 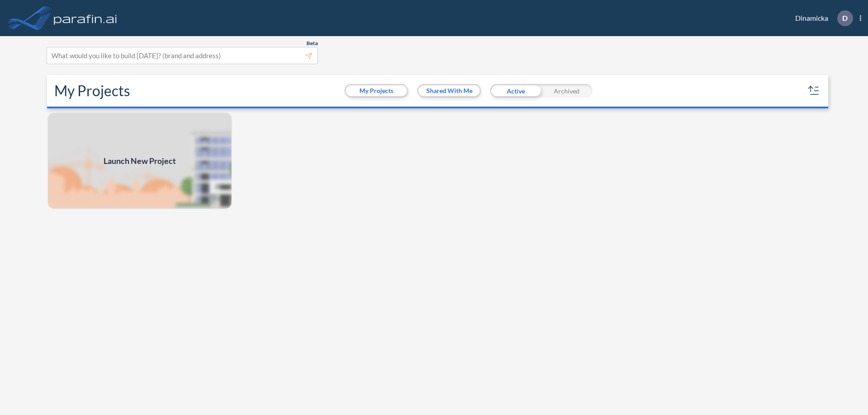 What do you see at coordinates (85, 18) in the screenshot?
I see `img: logo` at bounding box center [85, 18].